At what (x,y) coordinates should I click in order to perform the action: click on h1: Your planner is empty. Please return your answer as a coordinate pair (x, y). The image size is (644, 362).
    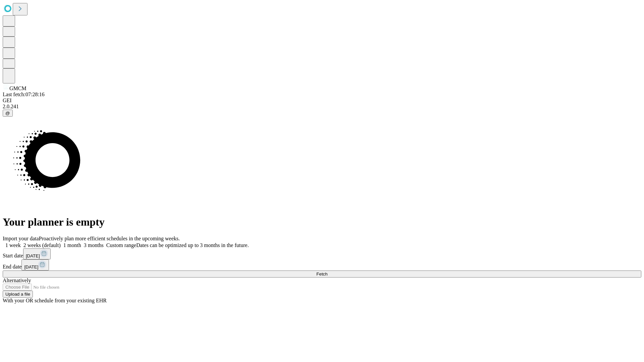
    Looking at the image, I should click on (322, 222).